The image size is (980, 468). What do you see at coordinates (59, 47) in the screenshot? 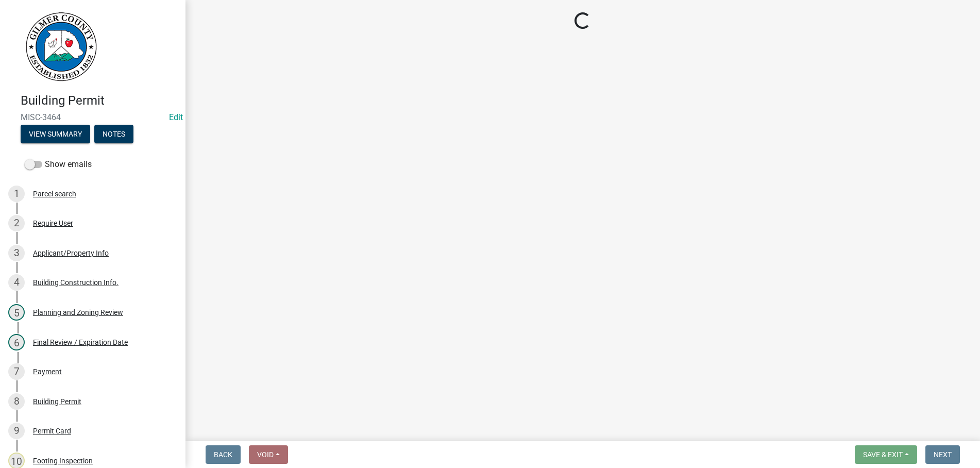
I see `img: Gilmer County, Georgia` at bounding box center [59, 47].